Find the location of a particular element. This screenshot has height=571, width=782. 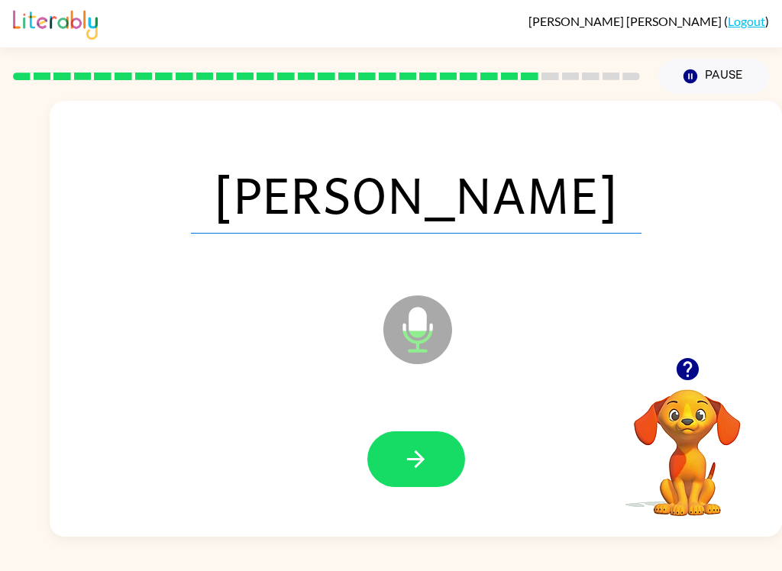

button: Pause is located at coordinates (713, 76).